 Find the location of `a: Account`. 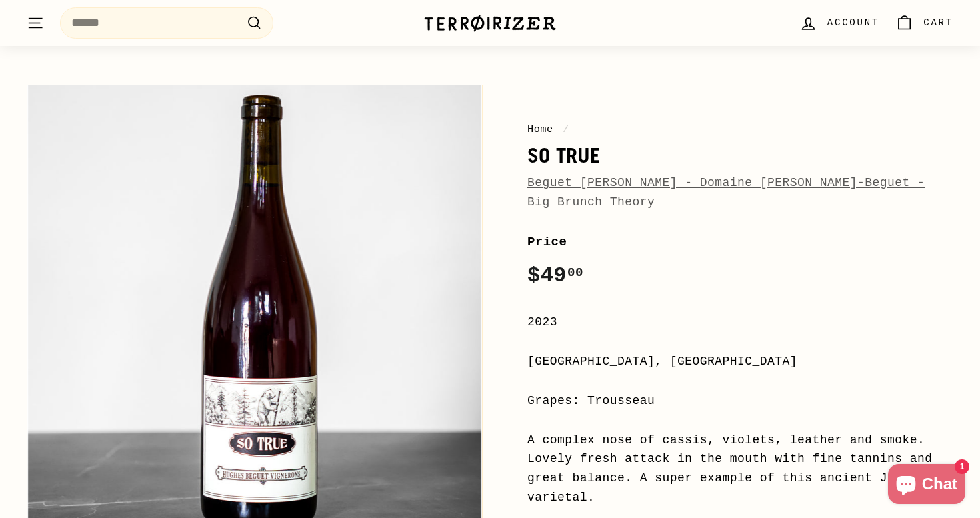

a: Account is located at coordinates (839, 23).